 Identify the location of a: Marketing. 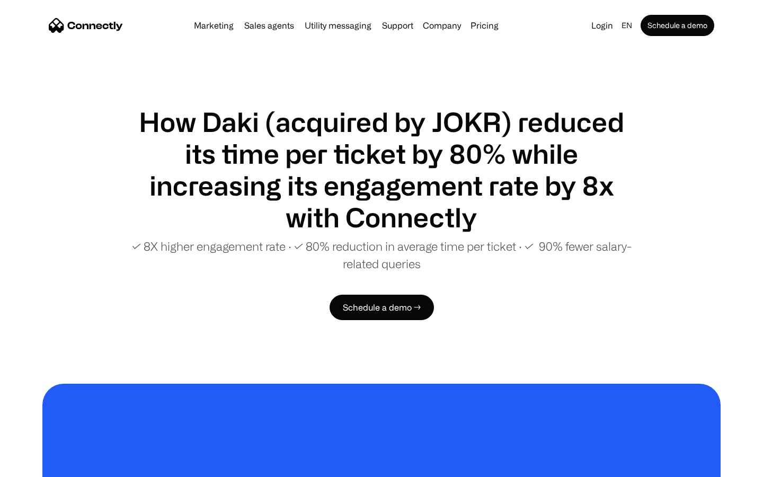
(213, 25).